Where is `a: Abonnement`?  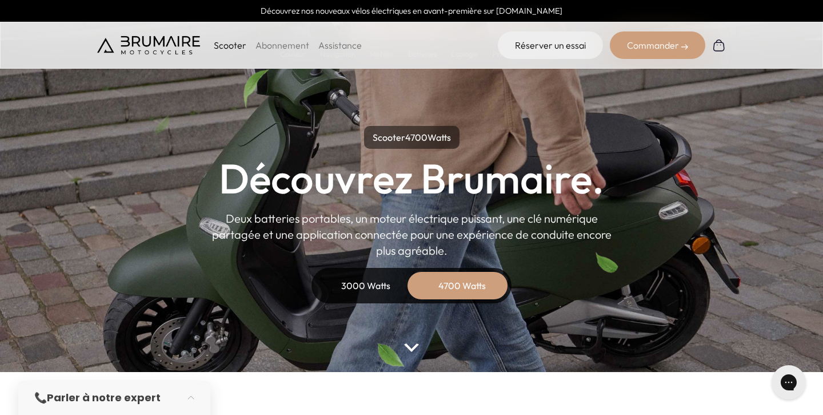 a: Abonnement is located at coordinates (282, 45).